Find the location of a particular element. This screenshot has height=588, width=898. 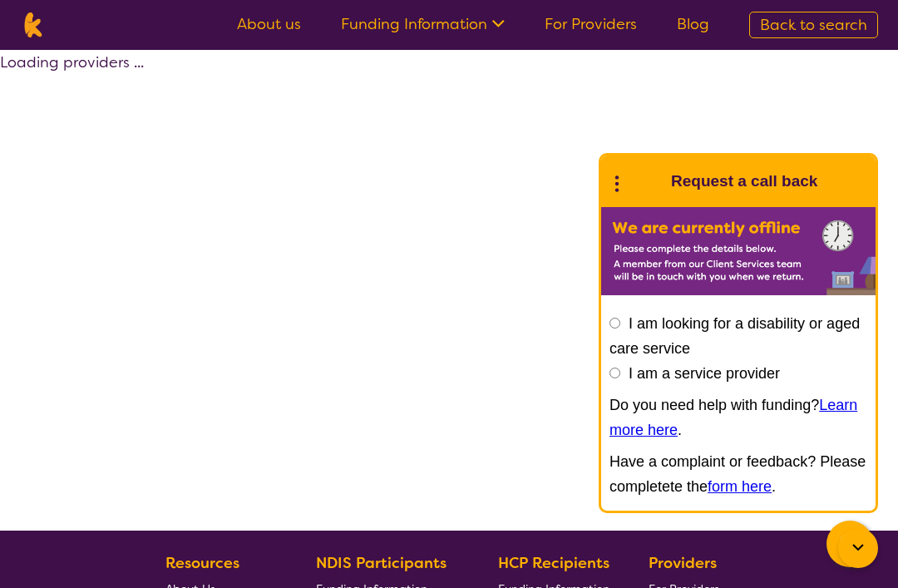

b: Providers is located at coordinates (683, 563).